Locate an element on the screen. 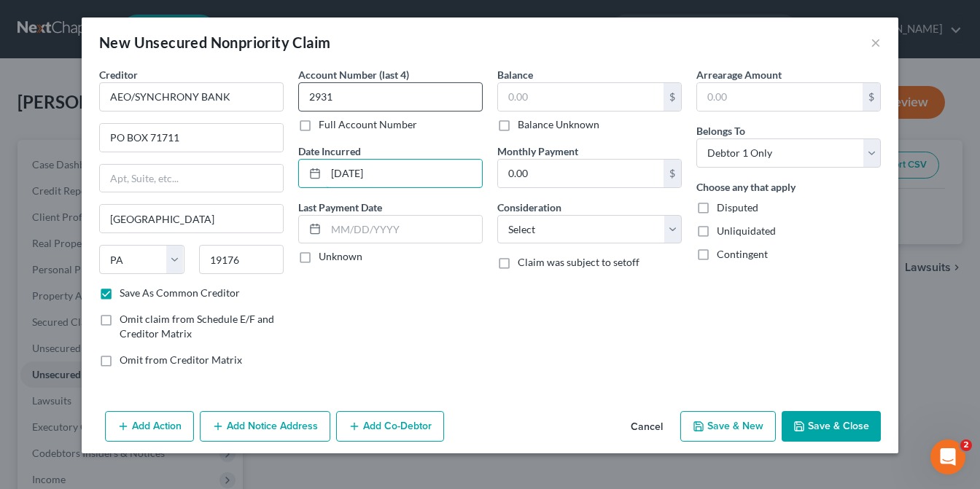 This screenshot has height=489, width=980. span: Unliquidated is located at coordinates (746, 230).